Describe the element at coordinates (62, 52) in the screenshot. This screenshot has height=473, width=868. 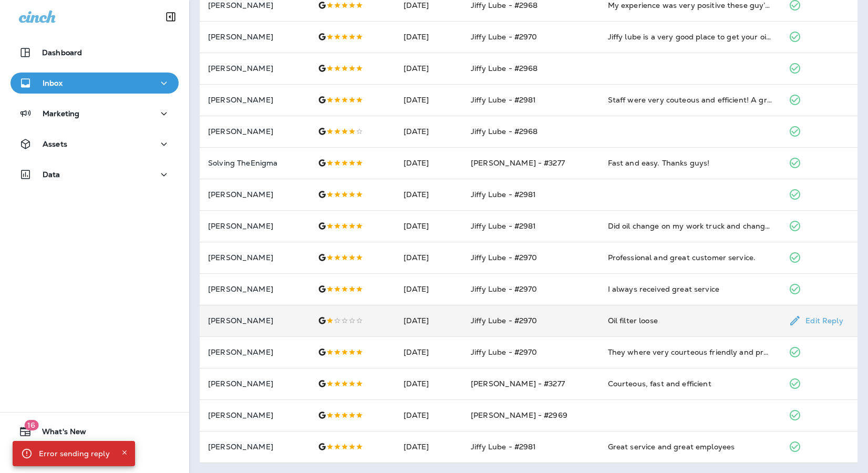
I see `p: Dashboard` at that location.